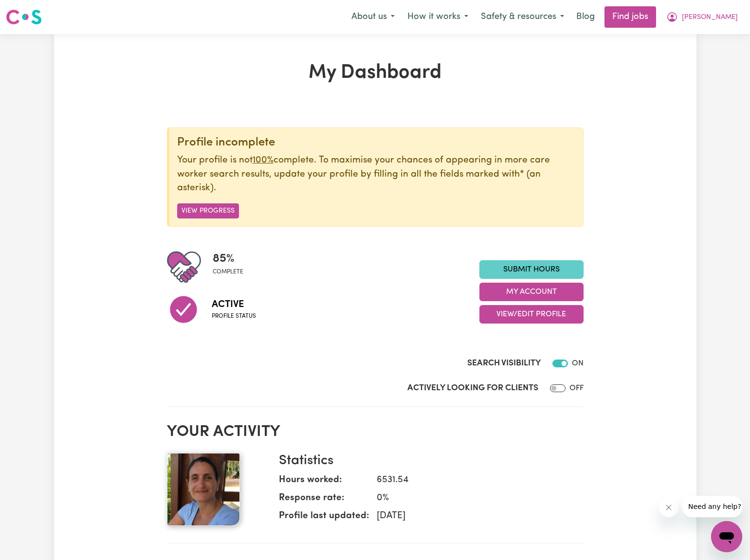  I want to click on span: 85 %, so click(228, 259).